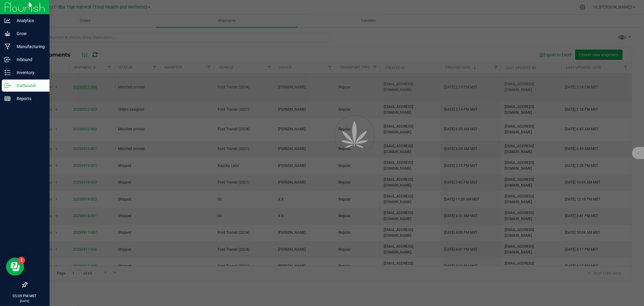  Describe the element at coordinates (8, 20) in the screenshot. I see `inline-svg: Analytics` at that location.